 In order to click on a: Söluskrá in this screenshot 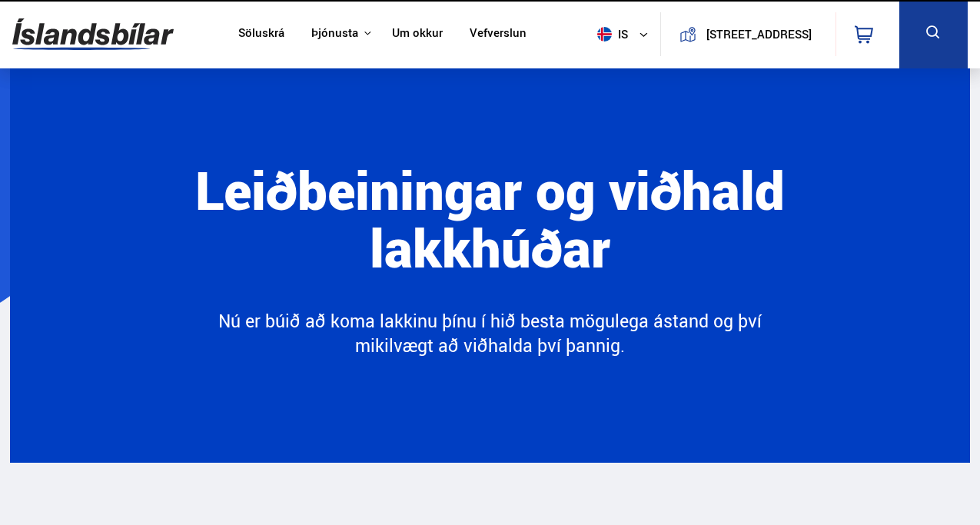, I will do `click(261, 34)`.